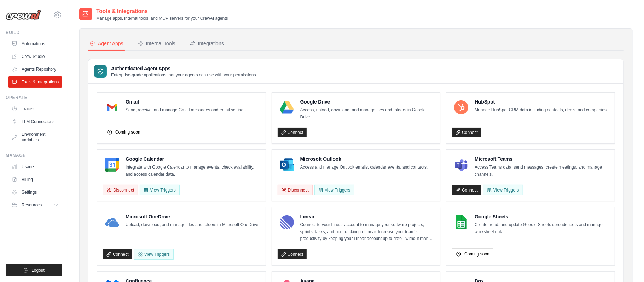  Describe the element at coordinates (112, 107) in the screenshot. I see `img: Gmail Logo` at that location.